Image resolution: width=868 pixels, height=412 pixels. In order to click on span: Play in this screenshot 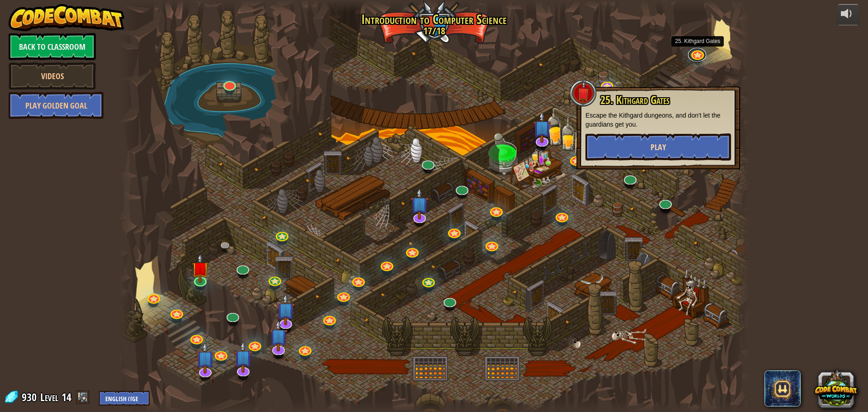, I will do `click(658, 147)`.